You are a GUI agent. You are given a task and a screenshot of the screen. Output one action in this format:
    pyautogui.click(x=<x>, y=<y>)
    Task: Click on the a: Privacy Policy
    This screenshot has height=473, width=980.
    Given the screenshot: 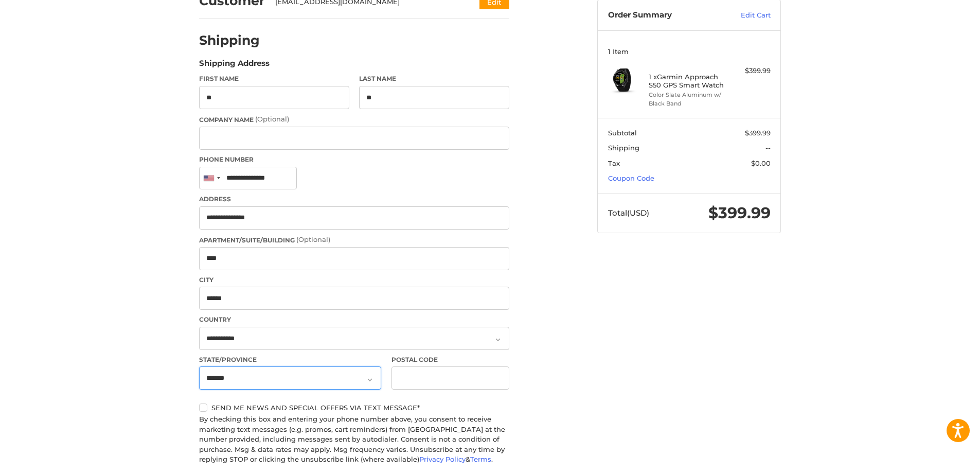 What is the action you would take?
    pyautogui.click(x=443, y=459)
    